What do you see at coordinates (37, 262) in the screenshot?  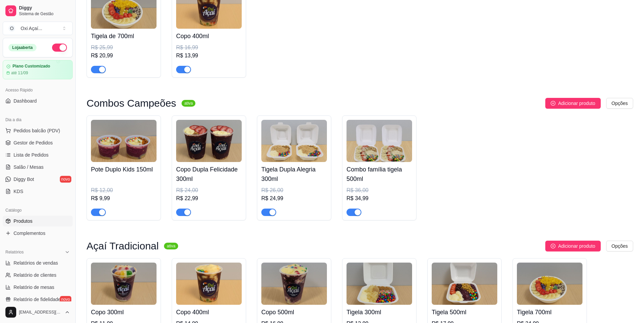 I see `a: Relatórios de vendas` at bounding box center [37, 262].